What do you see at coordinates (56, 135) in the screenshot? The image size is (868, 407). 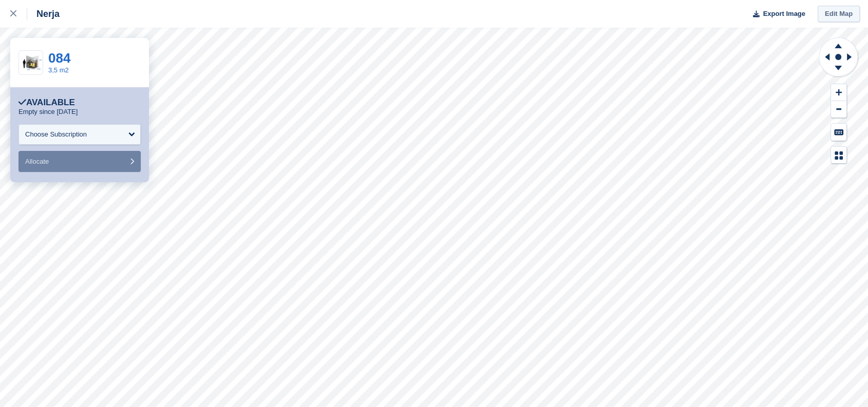 I see `div: Choose Subscription` at bounding box center [56, 135].